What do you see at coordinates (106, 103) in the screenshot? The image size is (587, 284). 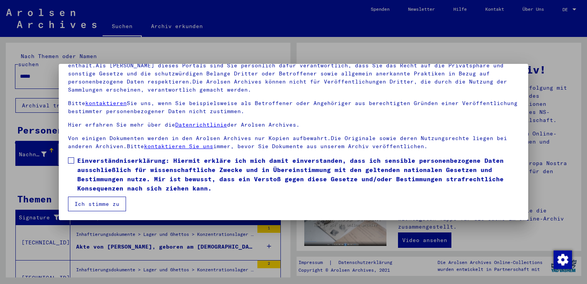 I see `a: kontaktieren` at bounding box center [106, 103].